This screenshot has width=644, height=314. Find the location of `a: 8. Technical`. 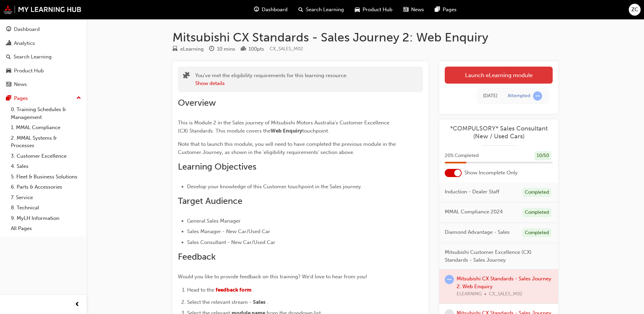

a: 8. Technical is located at coordinates (46, 207).